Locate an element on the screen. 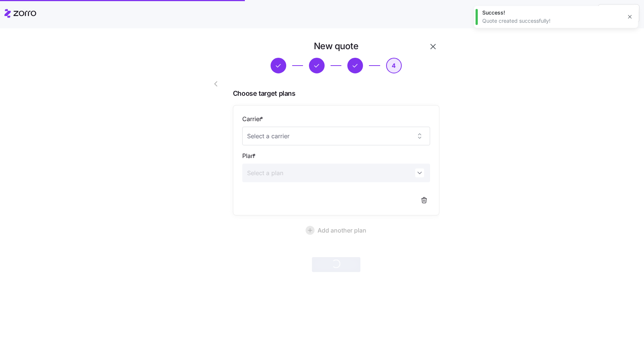 This screenshot has height=357, width=644. div: Quote created successfully! is located at coordinates (552, 21).